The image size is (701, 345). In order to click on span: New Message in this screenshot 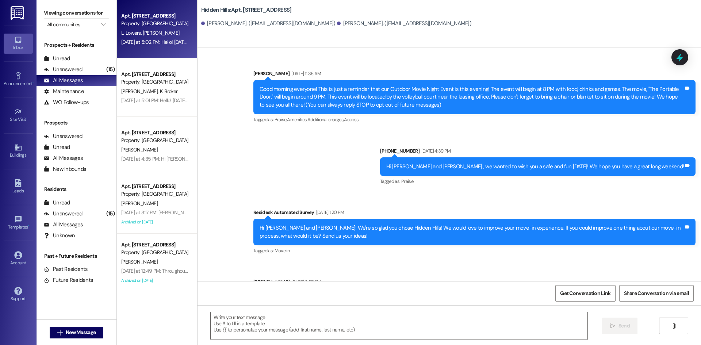, I will do `click(81, 332)`.